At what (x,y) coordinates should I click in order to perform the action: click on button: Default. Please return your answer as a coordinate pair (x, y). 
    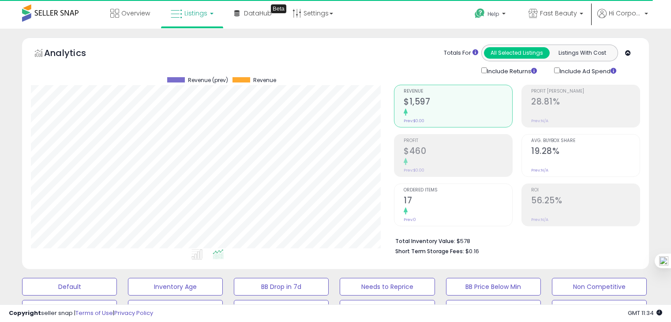
    Looking at the image, I should click on (69, 287).